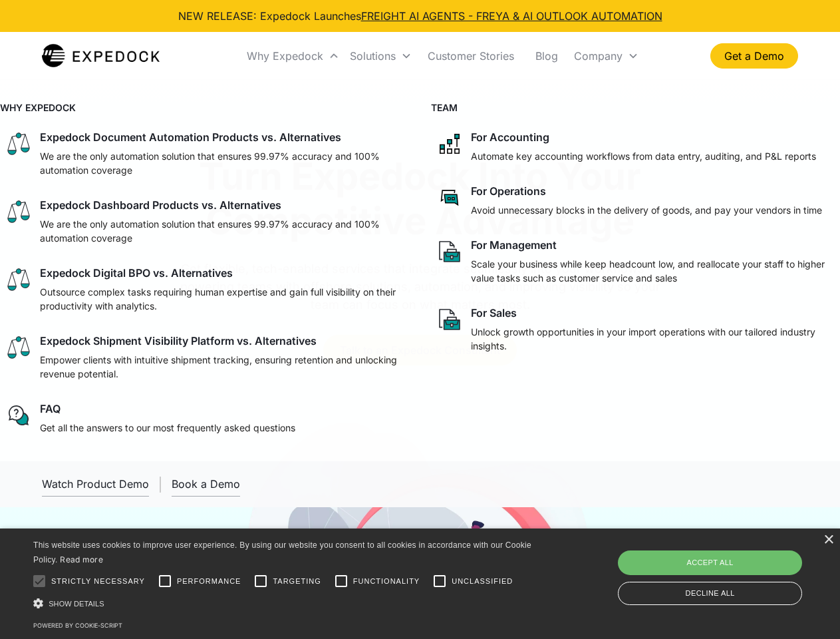 The image size is (840, 639). Describe the element at coordinates (449, 144) in the screenshot. I see `img: network like icon` at that location.